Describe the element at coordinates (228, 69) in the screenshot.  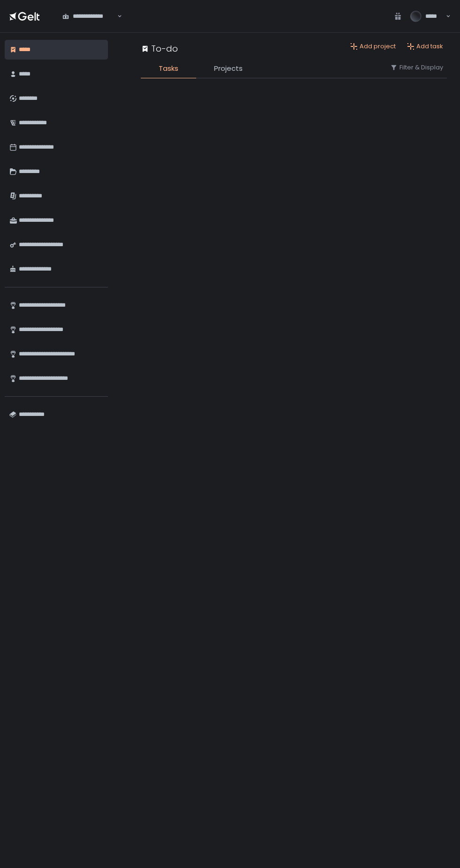
I see `span: Projects` at that location.